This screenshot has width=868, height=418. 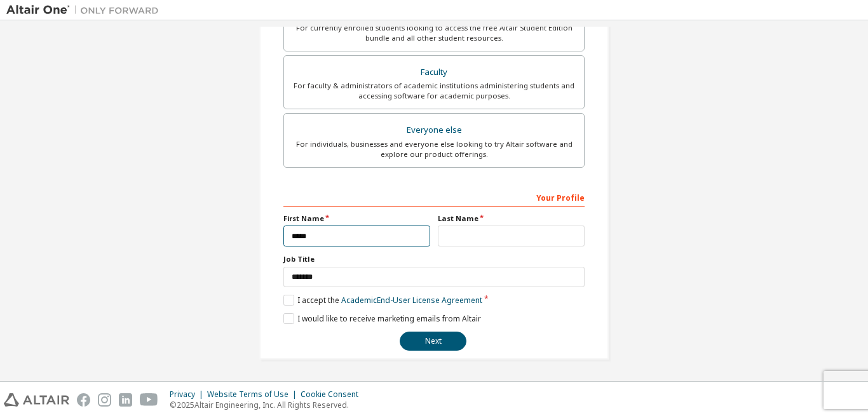 What do you see at coordinates (268, 405) in the screenshot?
I see `p: © 2025 Altair Engineering, Inc. All Rights Reserved.` at bounding box center [268, 405].